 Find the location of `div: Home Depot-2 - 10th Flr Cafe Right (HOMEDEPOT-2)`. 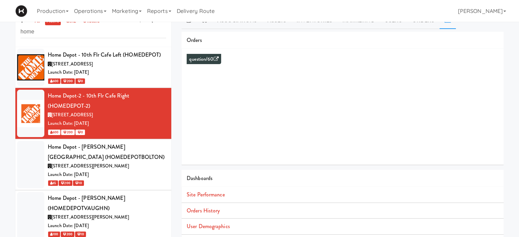

div: Home Depot-2 - 10th Flr Cafe Right (HOMEDEPOT-2) is located at coordinates (107, 101).